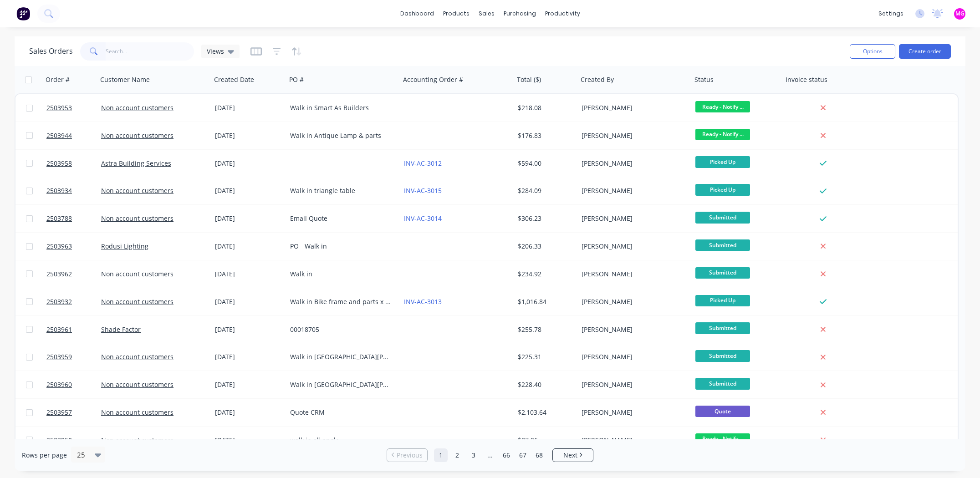 Image resolution: width=980 pixels, height=478 pixels. I want to click on span: Previous, so click(409, 456).